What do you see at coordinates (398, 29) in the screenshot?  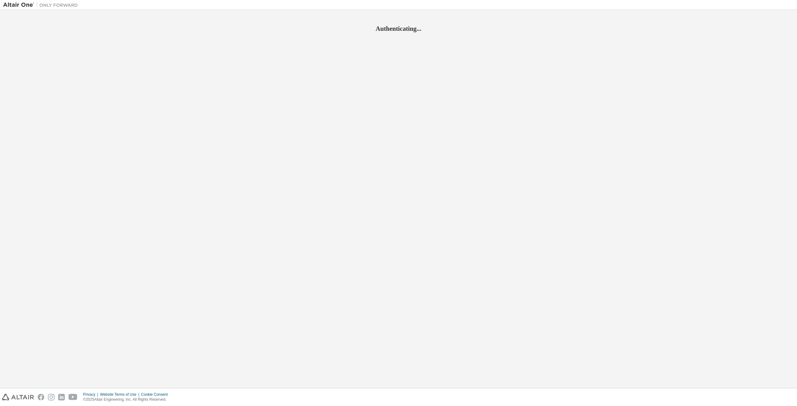 I see `h2: Authenticating...` at bounding box center [398, 29].